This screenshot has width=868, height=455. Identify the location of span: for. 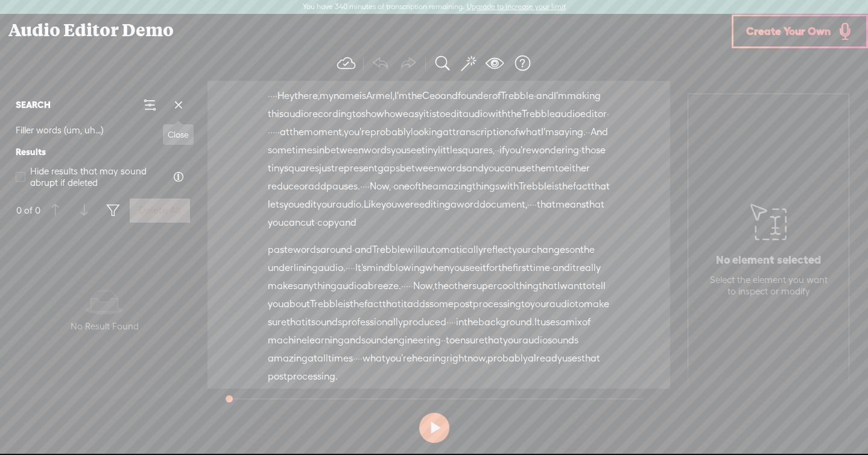
(492, 268).